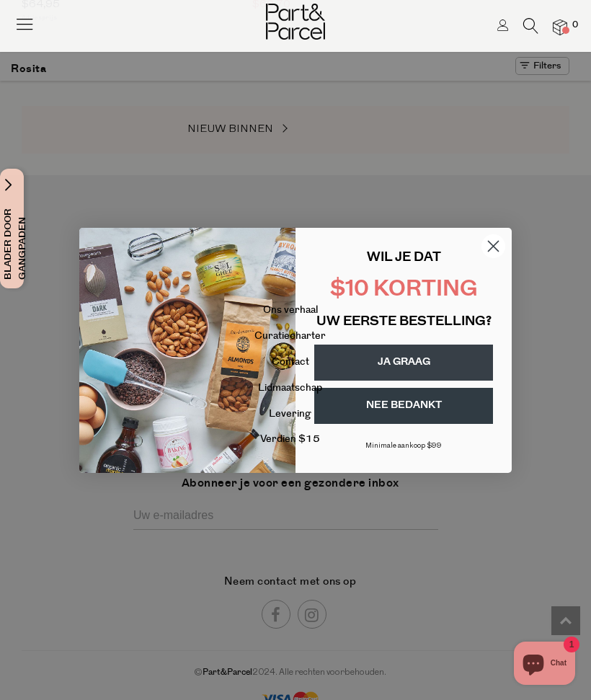  I want to click on font: Blader door gangpaden, so click(15, 243).